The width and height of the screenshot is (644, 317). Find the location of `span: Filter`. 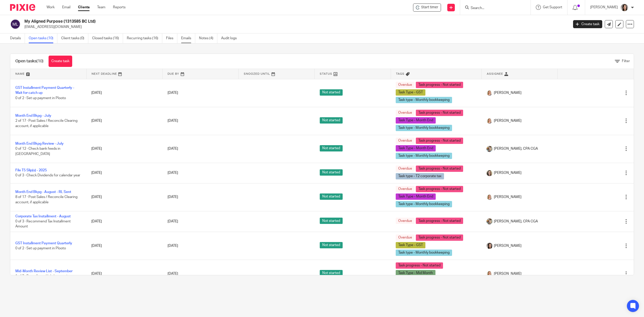

span: Filter is located at coordinates (626, 61).